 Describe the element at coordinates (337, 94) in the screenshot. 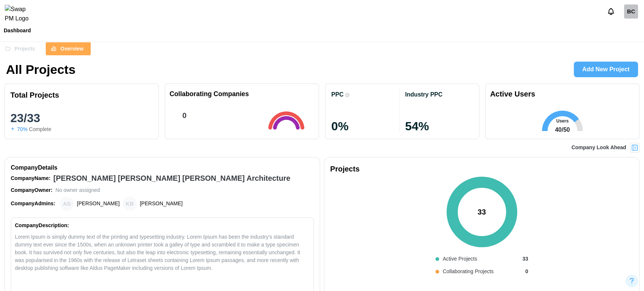

I see `div: PPC` at that location.